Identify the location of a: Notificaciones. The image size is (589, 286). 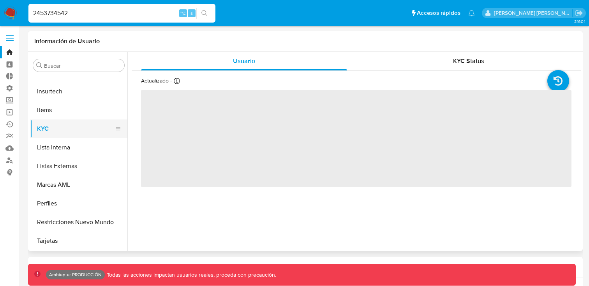
(472, 13).